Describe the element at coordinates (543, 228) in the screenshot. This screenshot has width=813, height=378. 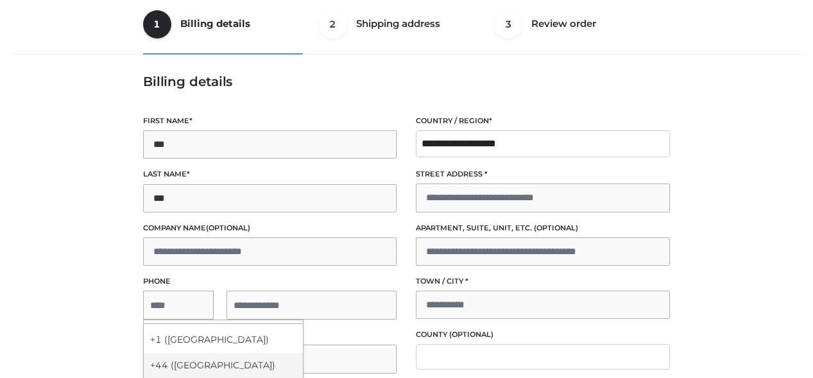
I see `label: Apartment, suite, unit, etc.` at that location.